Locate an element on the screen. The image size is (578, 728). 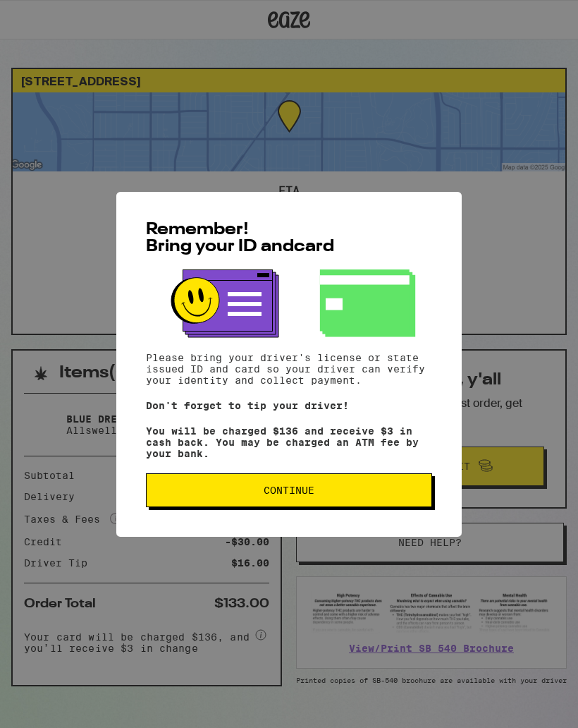
p: Don't forget to tip your driver! is located at coordinates (289, 406).